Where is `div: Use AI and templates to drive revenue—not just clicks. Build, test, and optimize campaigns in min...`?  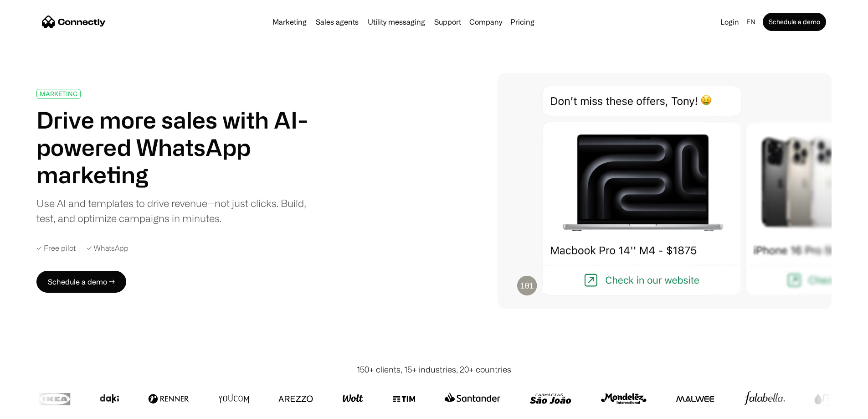 div: Use AI and templates to drive revenue—not just clicks. Build, test, and optimize campaigns in min... is located at coordinates (178, 210).